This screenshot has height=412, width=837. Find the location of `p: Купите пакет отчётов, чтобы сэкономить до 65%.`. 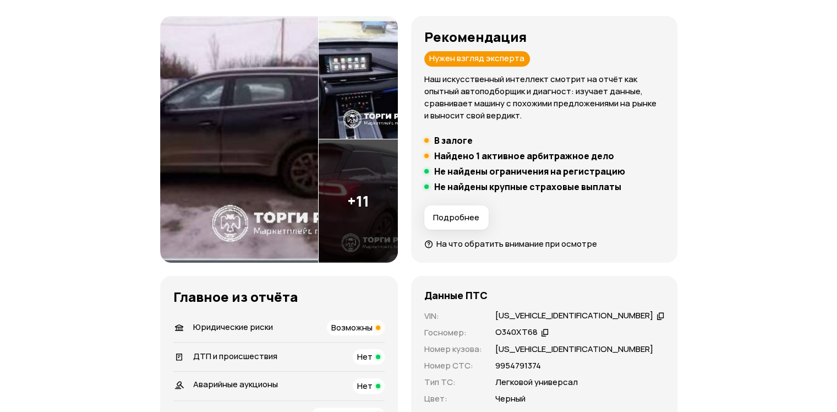

p: Купите пакет отчётов, чтобы сэкономить до 65%. is located at coordinates (320, 364).